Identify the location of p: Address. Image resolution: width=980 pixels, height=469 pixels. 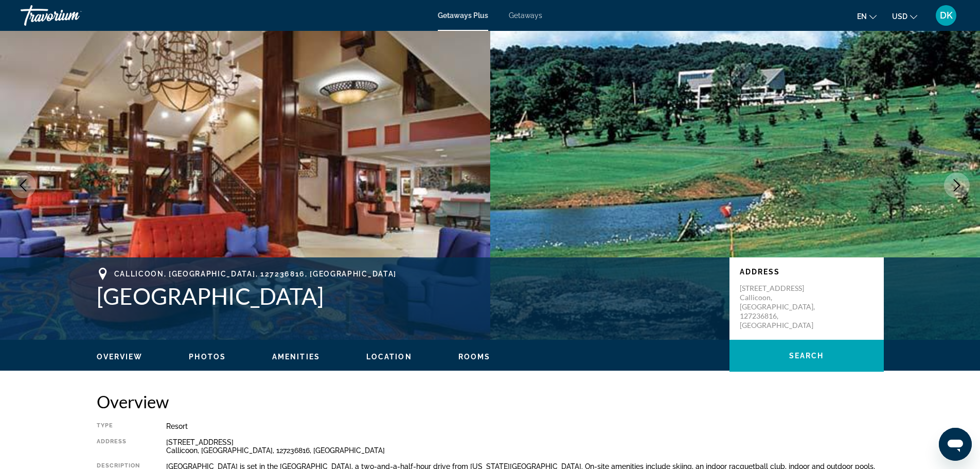
(807, 271).